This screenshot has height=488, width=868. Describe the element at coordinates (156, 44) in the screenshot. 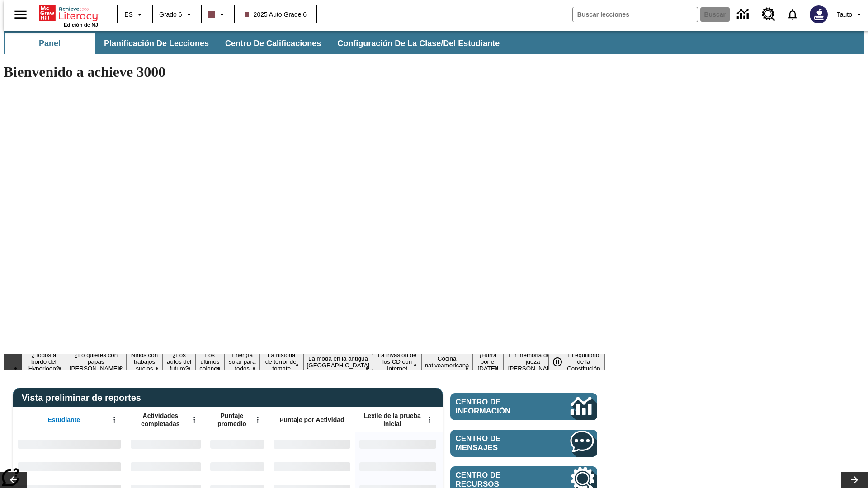

I see `span: Planificación de lecciones` at that location.